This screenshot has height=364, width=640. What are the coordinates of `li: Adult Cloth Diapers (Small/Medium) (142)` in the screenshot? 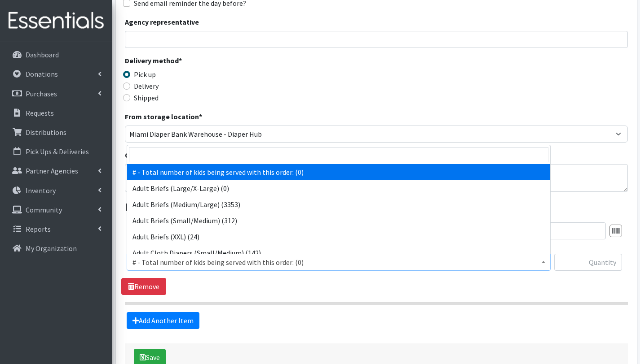 It's located at (339, 253).